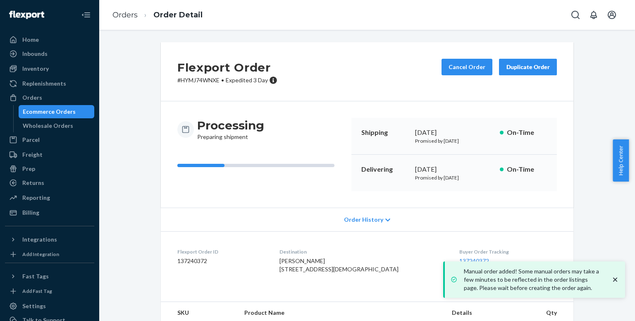  I want to click on a: Reporting, so click(50, 198).